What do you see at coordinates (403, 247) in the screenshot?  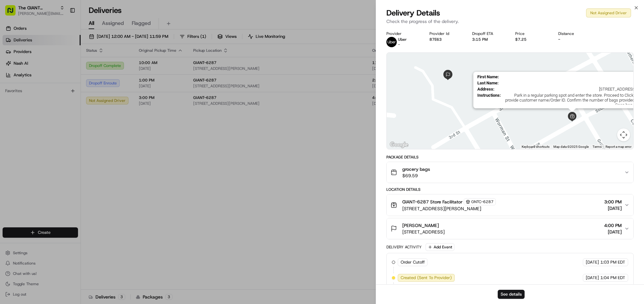 I see `div: Delivery Activity` at bounding box center [403, 247].